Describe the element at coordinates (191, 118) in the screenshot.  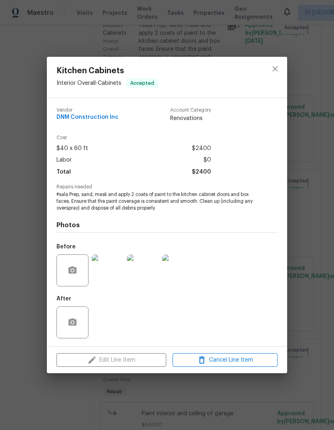
I see `span: Renovations` at that location.